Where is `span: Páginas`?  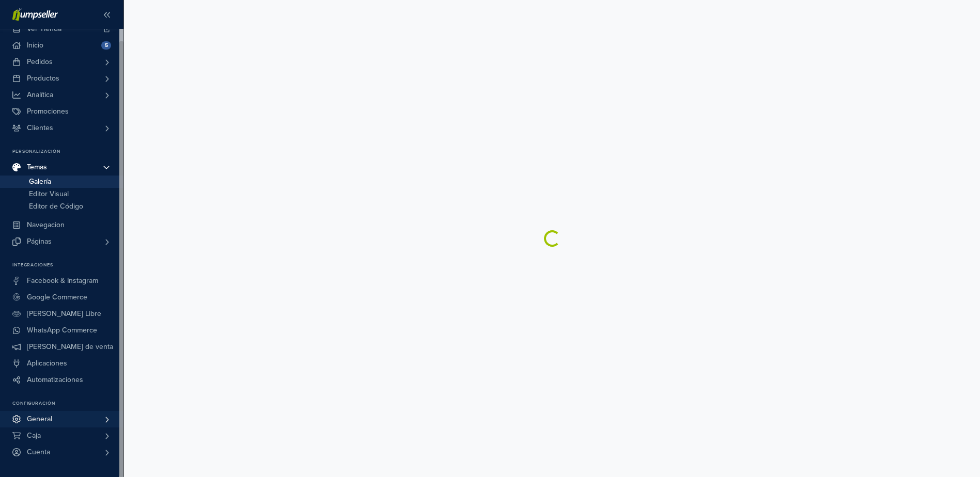 span: Páginas is located at coordinates (39, 241).